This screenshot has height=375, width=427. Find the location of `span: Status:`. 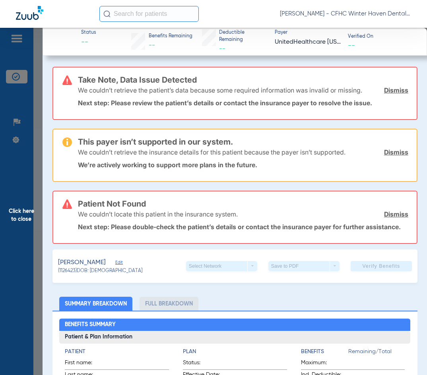

span: Status: is located at coordinates (212, 364).